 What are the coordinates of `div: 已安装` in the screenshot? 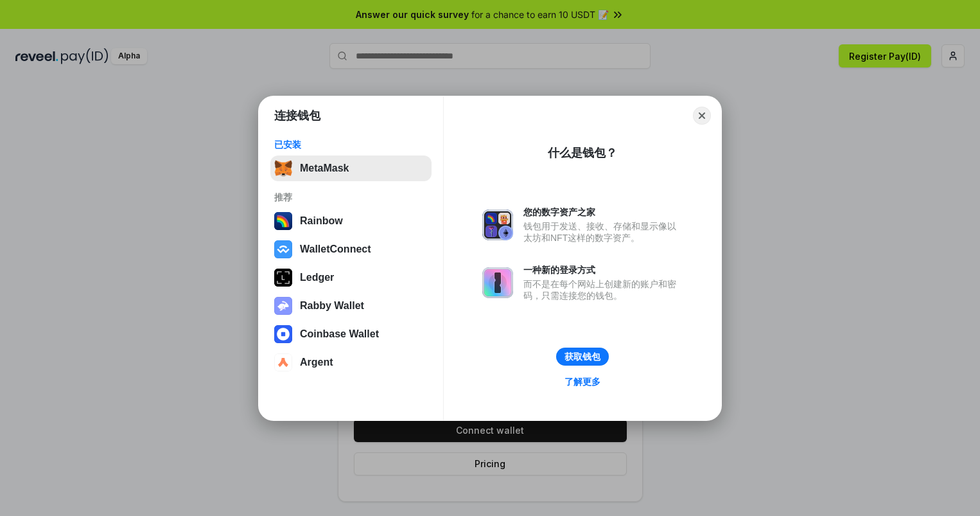 It's located at (350, 144).